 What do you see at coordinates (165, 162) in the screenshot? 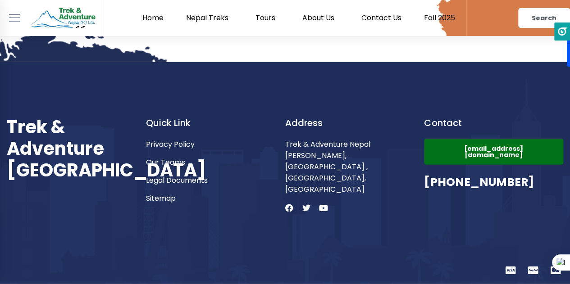
I see `span: Our Teams` at bounding box center [165, 162].